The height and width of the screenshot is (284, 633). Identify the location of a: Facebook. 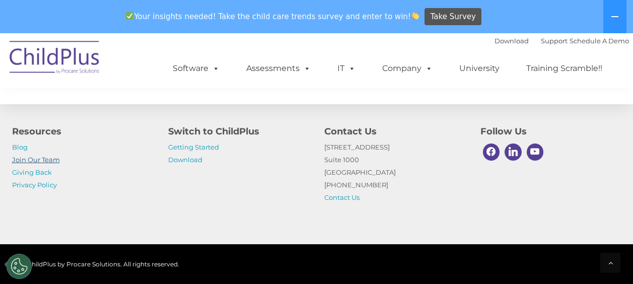
(491, 152).